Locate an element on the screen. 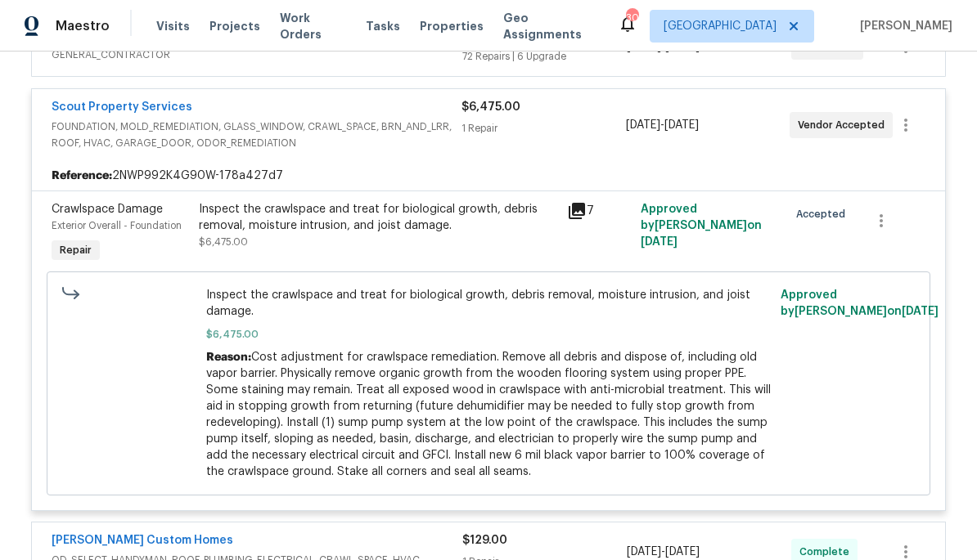 Image resolution: width=977 pixels, height=560 pixels. div: 2NWP992K4G90W-178a427d7 is located at coordinates (489, 175).